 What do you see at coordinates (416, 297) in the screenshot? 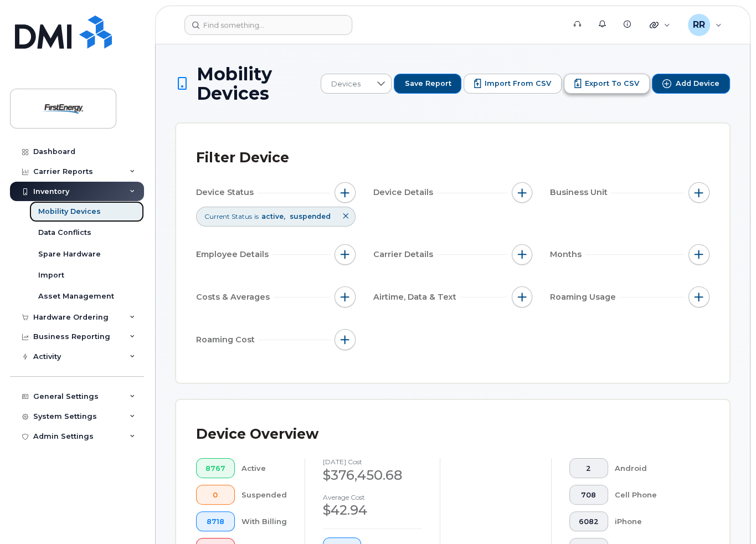
I see `span: Airtime, Data & Text` at bounding box center [416, 297].